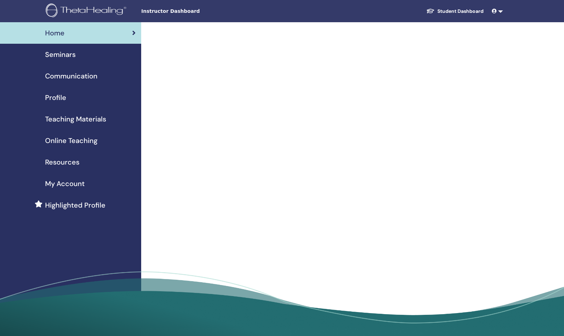 The width and height of the screenshot is (564, 336). Describe the element at coordinates (76, 119) in the screenshot. I see `span: Teaching Materials` at that location.